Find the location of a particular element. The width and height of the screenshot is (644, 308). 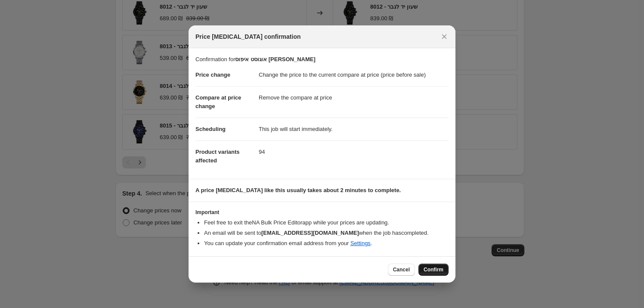

h3: Important is located at coordinates (322, 213).